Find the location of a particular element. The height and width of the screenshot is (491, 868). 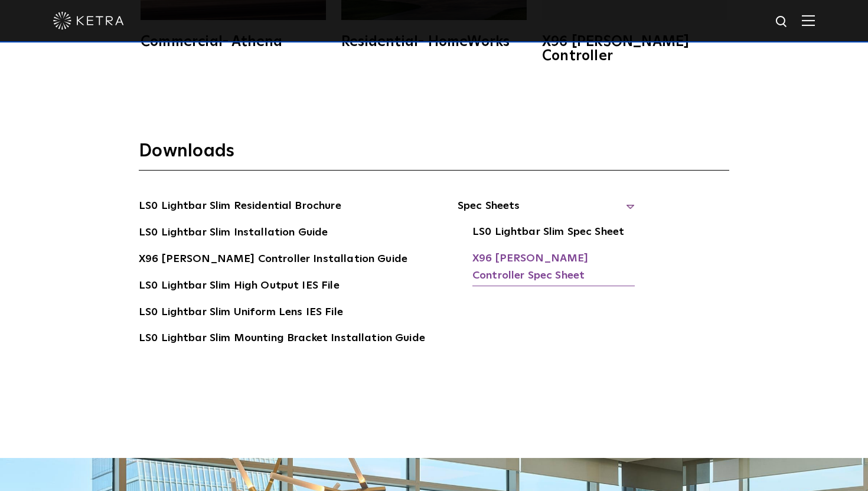

a: LS0 Lightbar Slim Spec Sheet is located at coordinates (548, 233).